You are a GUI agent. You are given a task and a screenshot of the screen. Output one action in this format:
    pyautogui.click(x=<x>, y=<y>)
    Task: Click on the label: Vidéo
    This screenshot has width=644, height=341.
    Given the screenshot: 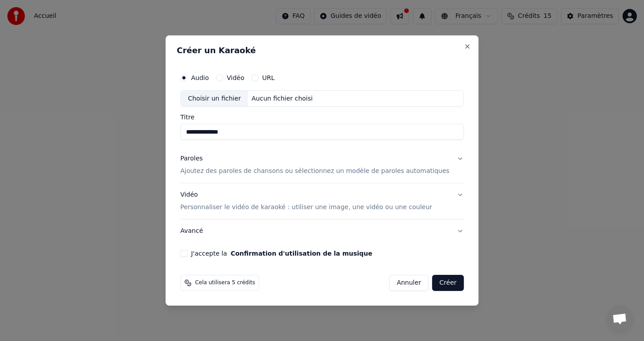 What is the action you would take?
    pyautogui.click(x=235, y=78)
    